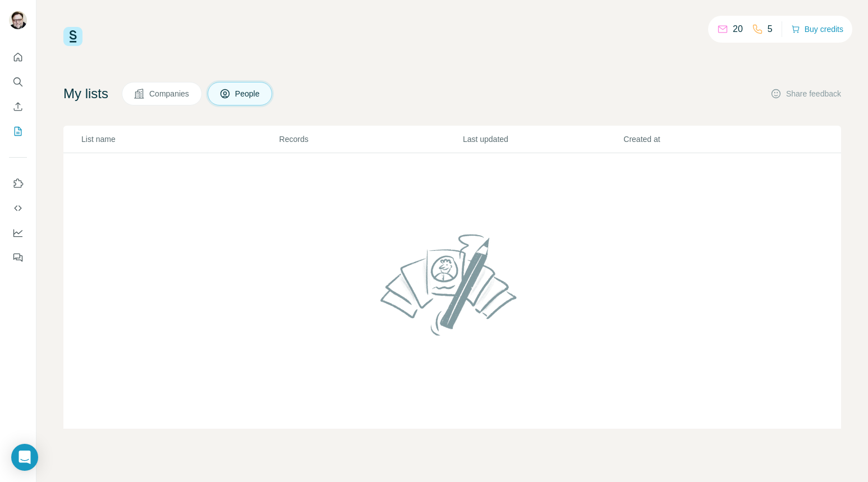 This screenshot has height=482, width=868. I want to click on p: 20, so click(738, 29).